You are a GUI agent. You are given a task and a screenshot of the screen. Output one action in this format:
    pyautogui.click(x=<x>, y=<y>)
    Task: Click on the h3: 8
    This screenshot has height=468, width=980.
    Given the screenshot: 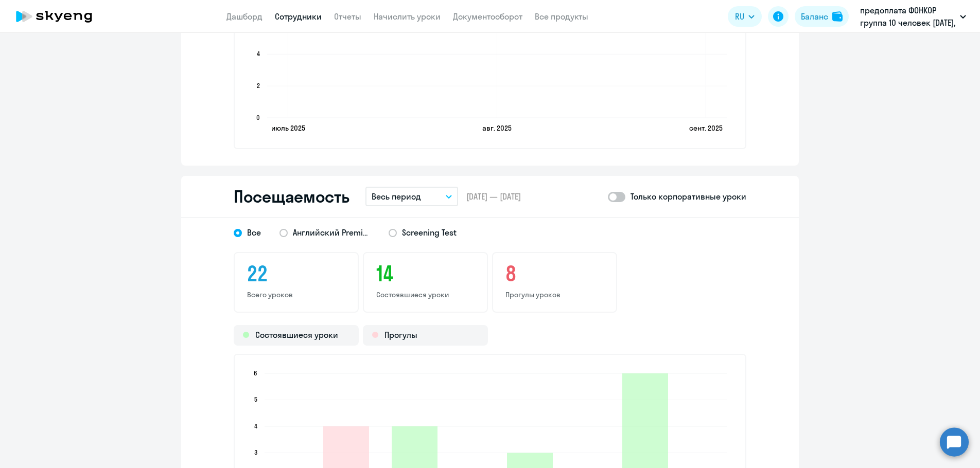 What is the action you would take?
    pyautogui.click(x=555, y=273)
    